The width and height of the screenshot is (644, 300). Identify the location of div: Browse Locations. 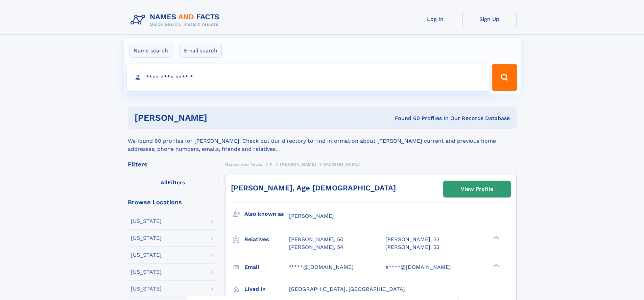
(173, 202).